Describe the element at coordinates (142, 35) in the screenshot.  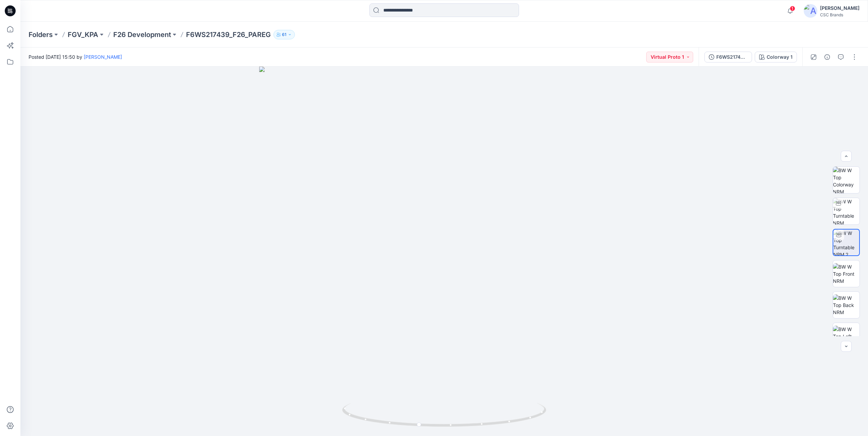
I see `a: F26 Development` at that location.